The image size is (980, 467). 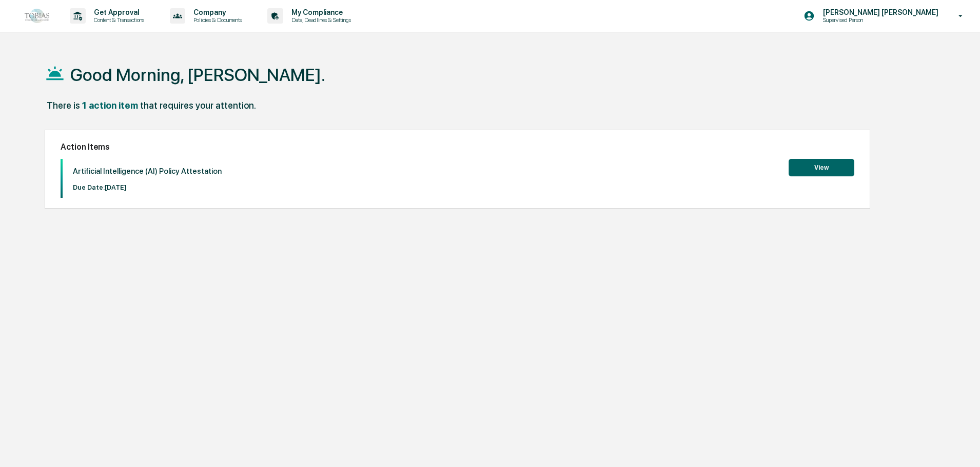 I want to click on p: Data, Deadlines & Settings, so click(x=320, y=20).